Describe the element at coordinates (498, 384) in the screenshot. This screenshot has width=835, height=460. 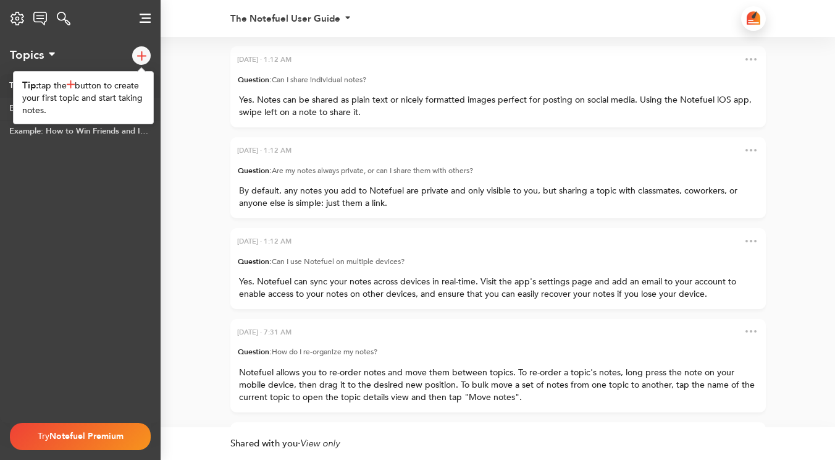
I see `span: Notefuel allows you to re-order notes and move them between topics. To re-order a topic's notes, ...` at that location.